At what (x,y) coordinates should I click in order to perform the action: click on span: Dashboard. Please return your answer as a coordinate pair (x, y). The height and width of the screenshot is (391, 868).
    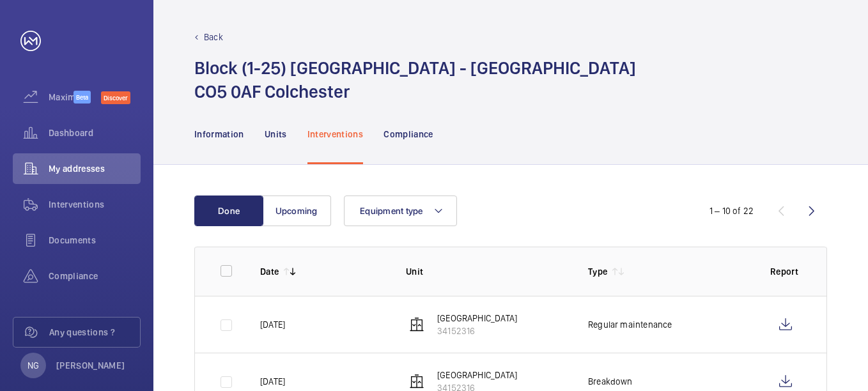
    Looking at the image, I should click on (94, 133).